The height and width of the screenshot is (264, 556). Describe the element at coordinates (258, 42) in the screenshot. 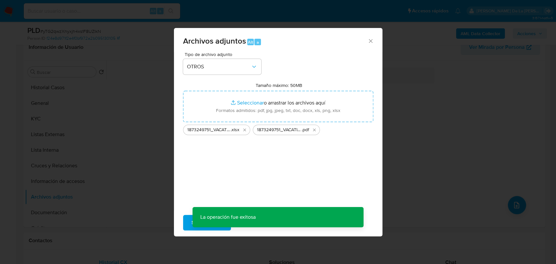

I see `span: a` at that location.